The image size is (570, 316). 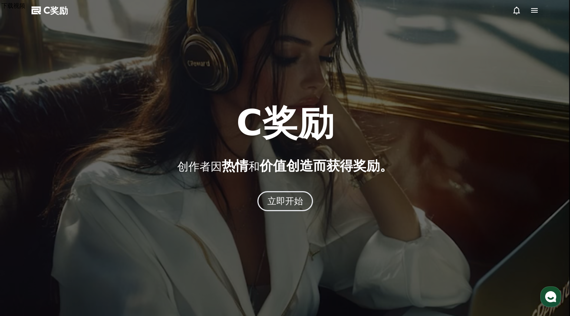 I want to click on button: 立即开始, so click(x=285, y=201).